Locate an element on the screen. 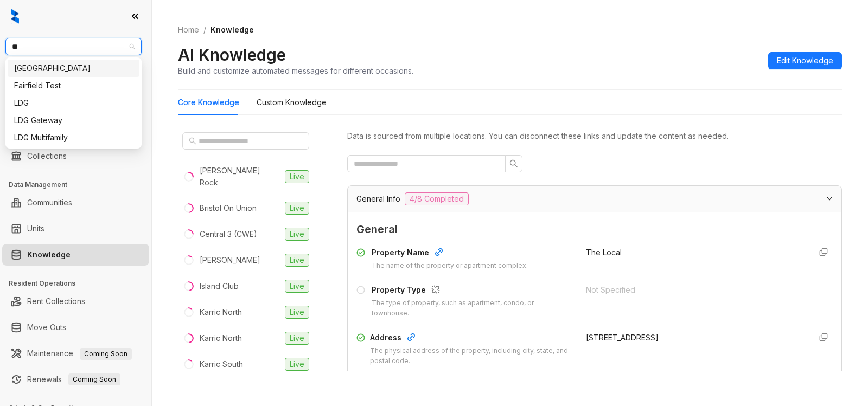 This screenshot has width=868, height=406. a: Knowledge is located at coordinates (49, 255).